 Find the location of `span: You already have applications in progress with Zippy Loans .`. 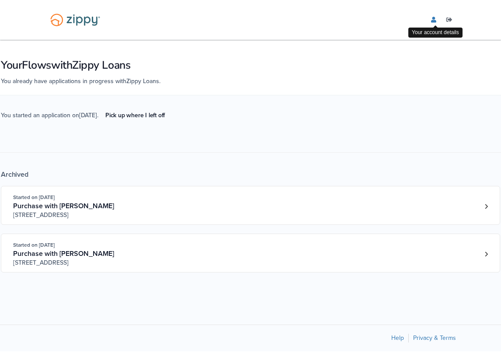

span: You already have applications in progress with Zippy Loans . is located at coordinates (80, 81).